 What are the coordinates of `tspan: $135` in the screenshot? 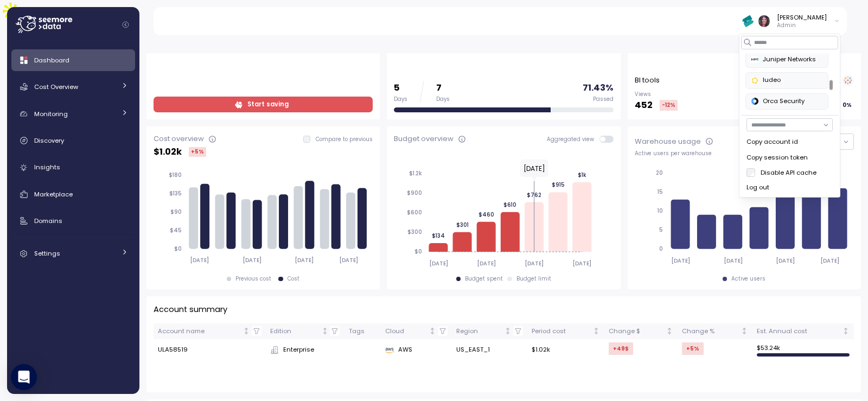 It's located at (175, 193).